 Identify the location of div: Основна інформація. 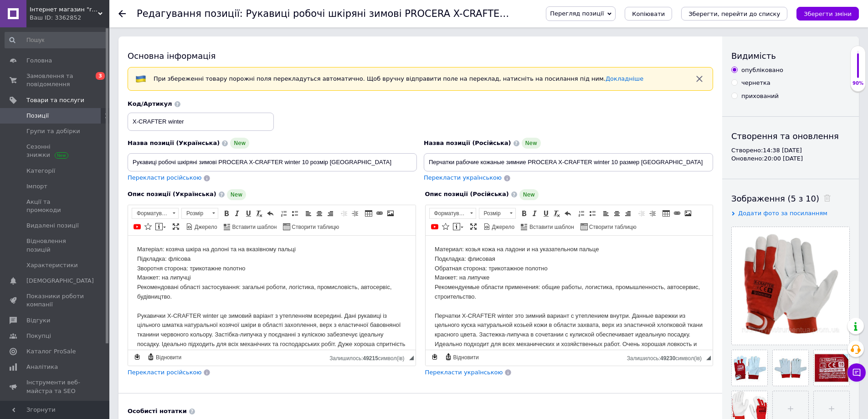
(420, 55).